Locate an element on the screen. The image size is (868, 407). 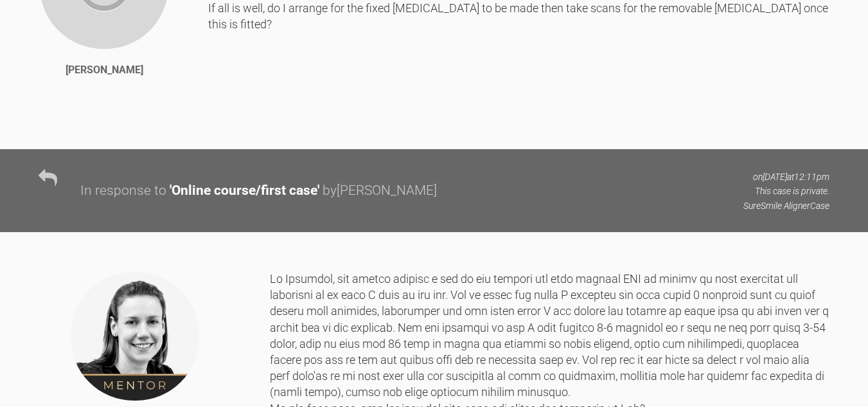
p: SureSmile Aligner Case is located at coordinates (786, 206).